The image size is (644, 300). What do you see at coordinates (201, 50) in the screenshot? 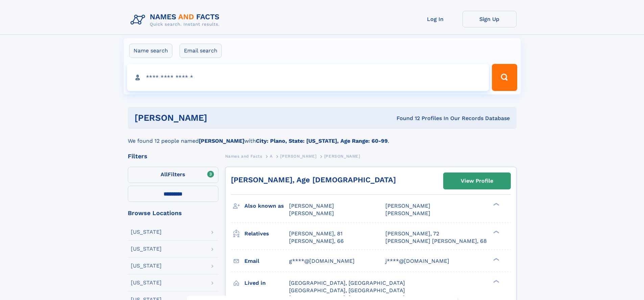
I see `label: Email search` at bounding box center [201, 50].